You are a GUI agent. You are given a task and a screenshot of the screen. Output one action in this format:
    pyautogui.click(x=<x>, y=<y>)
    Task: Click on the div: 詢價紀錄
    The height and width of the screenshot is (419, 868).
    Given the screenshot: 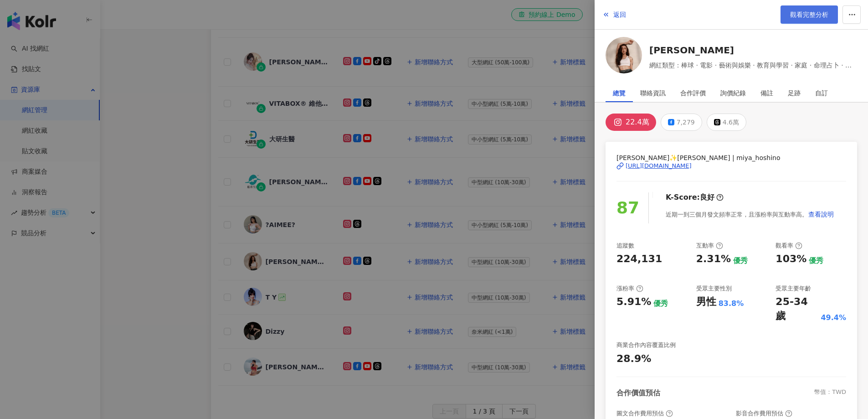 What is the action you would take?
    pyautogui.click(x=733, y=93)
    